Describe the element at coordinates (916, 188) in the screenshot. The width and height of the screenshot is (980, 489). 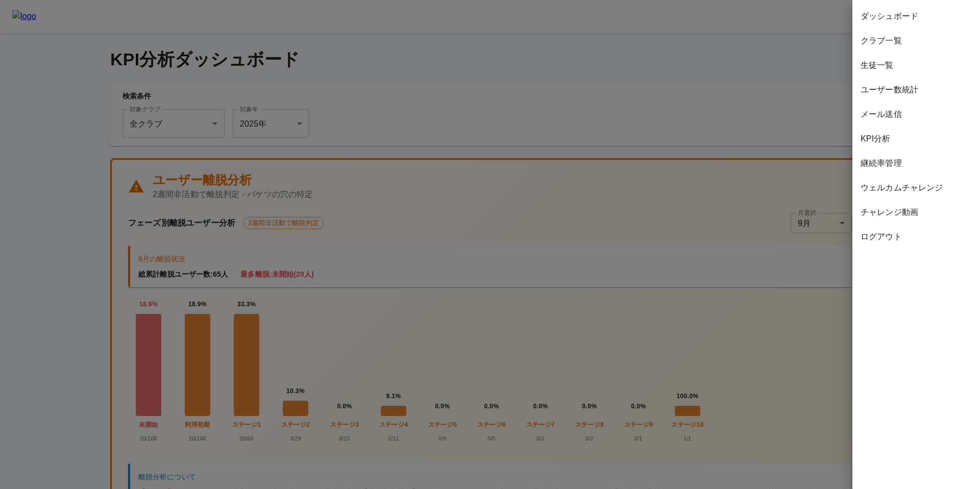
I see `span: ウェルカムチャレンジ` at that location.